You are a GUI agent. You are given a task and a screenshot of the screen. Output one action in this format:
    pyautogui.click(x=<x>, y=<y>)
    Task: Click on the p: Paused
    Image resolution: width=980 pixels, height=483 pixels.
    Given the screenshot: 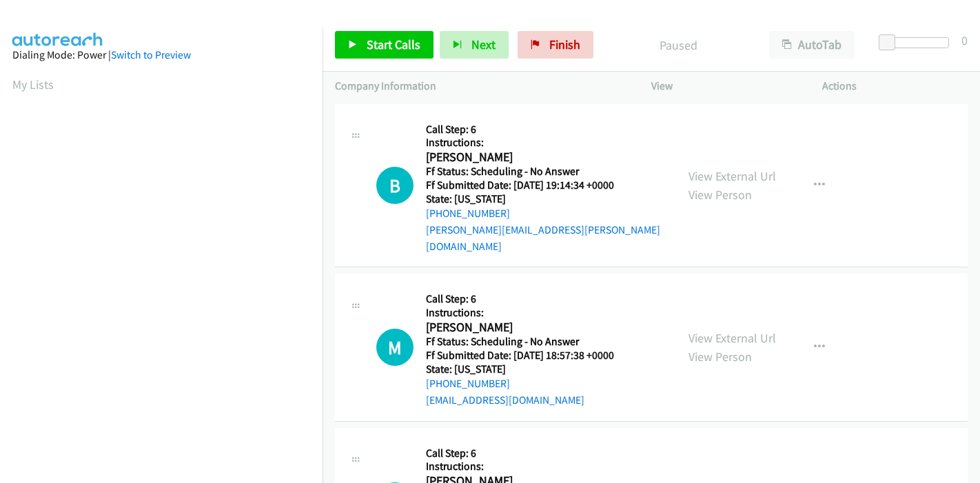 What is the action you would take?
    pyautogui.click(x=677, y=45)
    